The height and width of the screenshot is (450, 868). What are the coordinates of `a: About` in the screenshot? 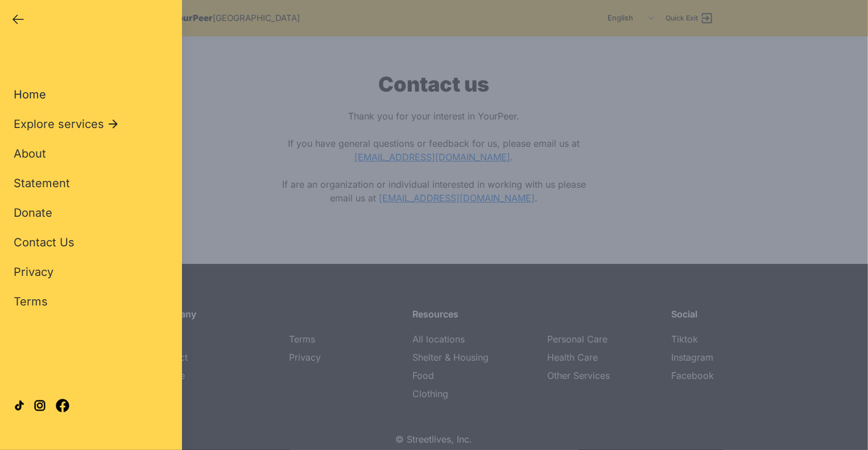 It's located at (30, 153).